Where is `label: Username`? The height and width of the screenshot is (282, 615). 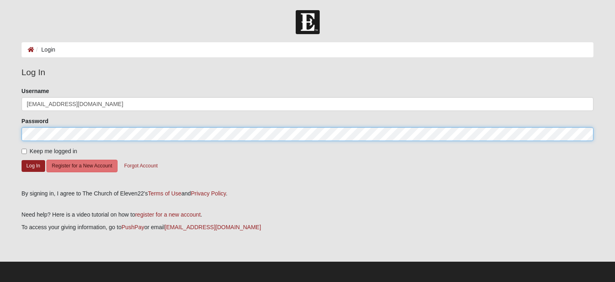 label: Username is located at coordinates (35, 91).